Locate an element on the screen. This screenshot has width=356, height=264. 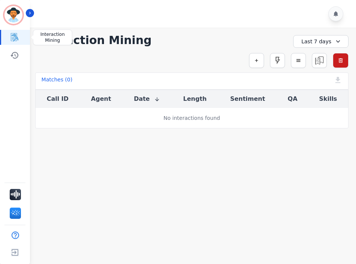
div: Last 7 days is located at coordinates (320, 41).